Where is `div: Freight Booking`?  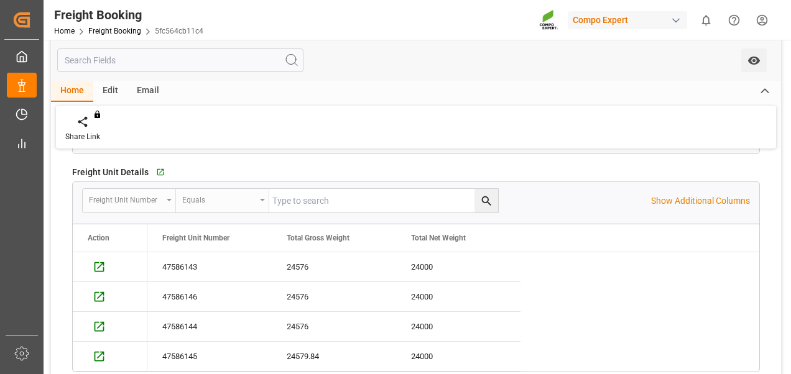 div: Freight Booking is located at coordinates (129, 15).